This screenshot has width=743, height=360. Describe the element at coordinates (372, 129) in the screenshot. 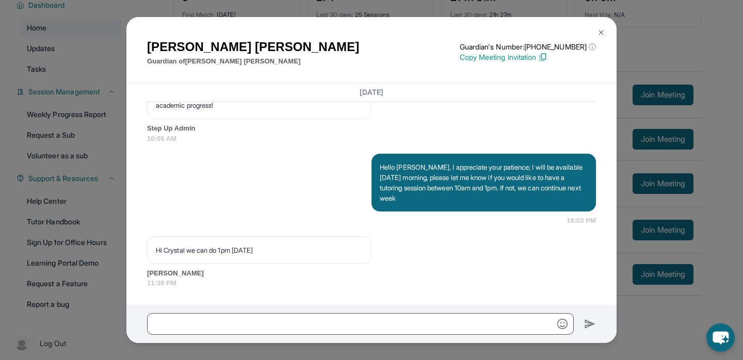

I see `span: Step Up Admin` at that location.